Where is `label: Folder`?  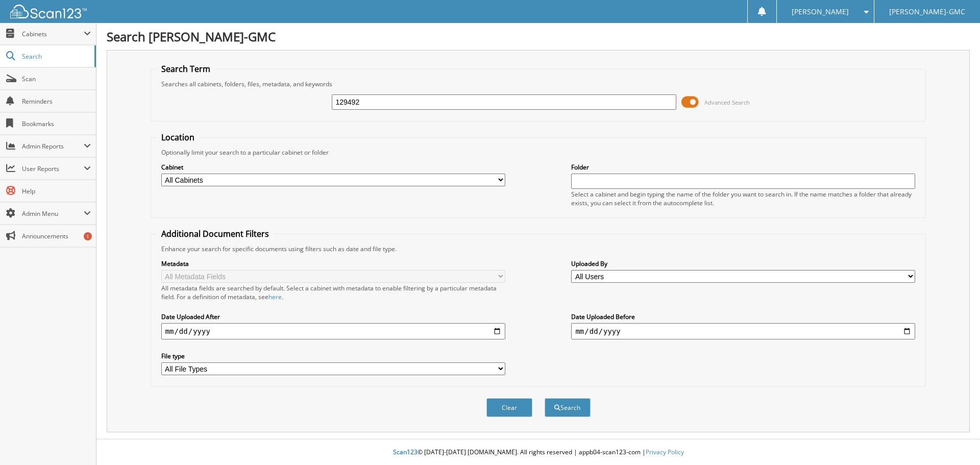 label: Folder is located at coordinates (743, 167).